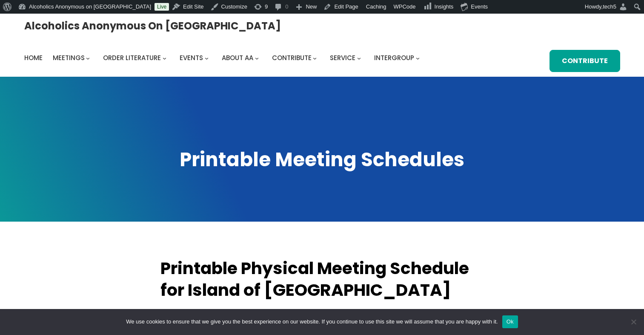 Image resolution: width=644 pixels, height=335 pixels. I want to click on nav: Intergroup, so click(224, 58).